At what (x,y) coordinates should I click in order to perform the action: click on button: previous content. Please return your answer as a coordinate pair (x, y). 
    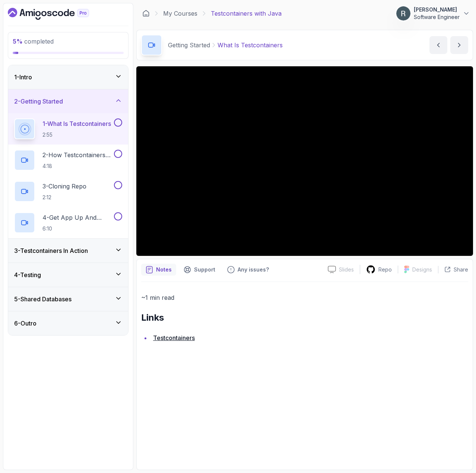
    Looking at the image, I should click on (438, 45).